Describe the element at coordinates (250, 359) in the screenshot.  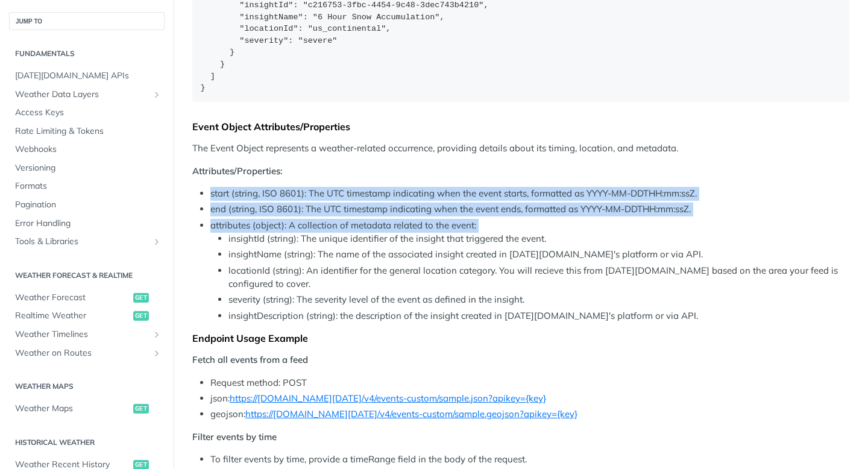
I see `strong: Fetch all events from a feed` at that location.